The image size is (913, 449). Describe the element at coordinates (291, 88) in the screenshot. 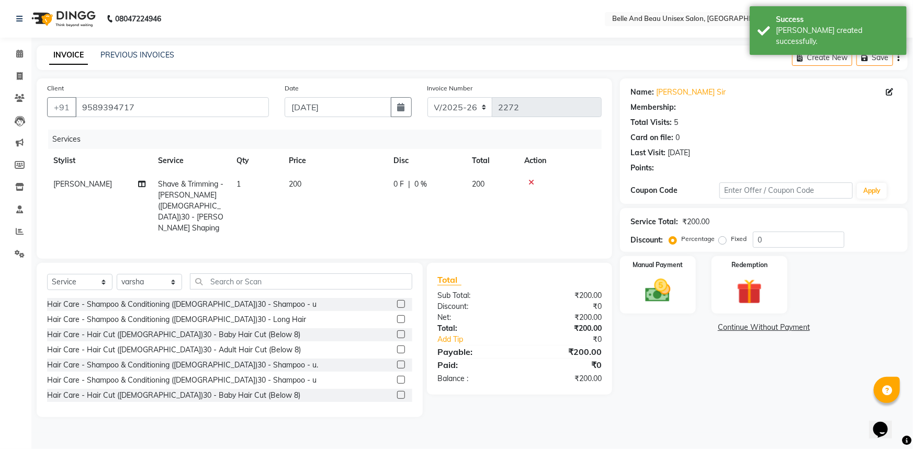

I see `label: Date` at that location.